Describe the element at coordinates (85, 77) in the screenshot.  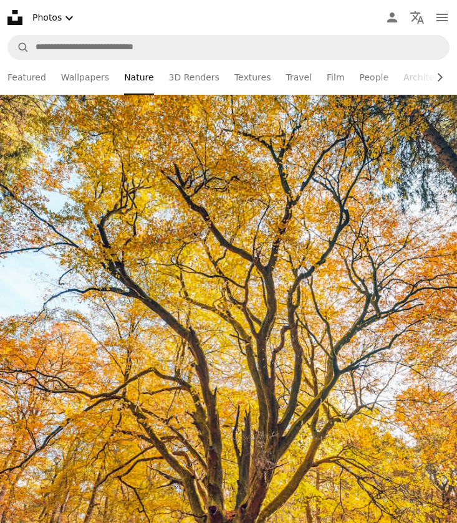
I see `a: Wallpapers` at that location.